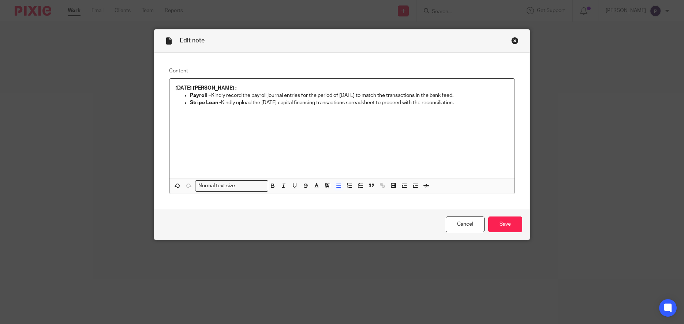 This screenshot has height=324, width=684. Describe the element at coordinates (205, 103) in the screenshot. I see `strong: Stripe Loan -` at that location.